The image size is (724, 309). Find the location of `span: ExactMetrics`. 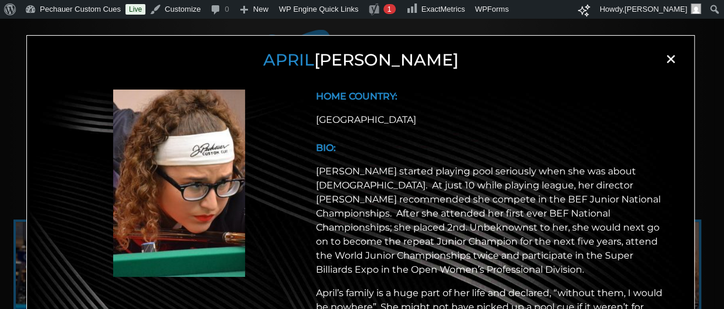

span: ExactMetrics is located at coordinates (443, 9).